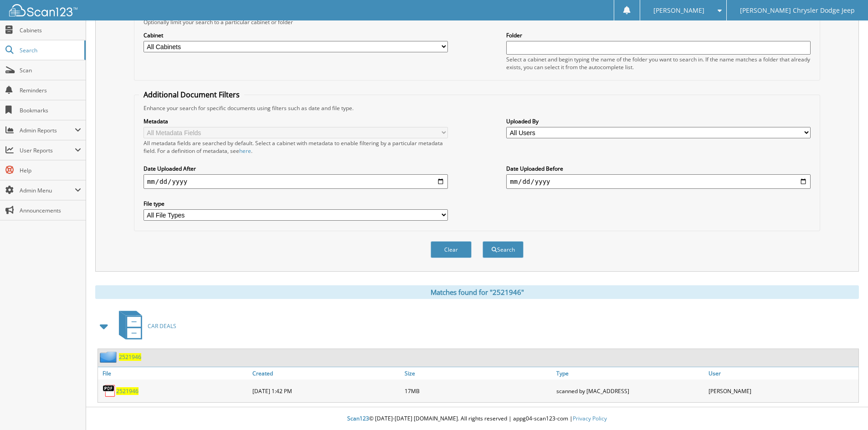 The width and height of the screenshot is (868, 430). What do you see at coordinates (50, 70) in the screenshot?
I see `span: Scan` at bounding box center [50, 70].